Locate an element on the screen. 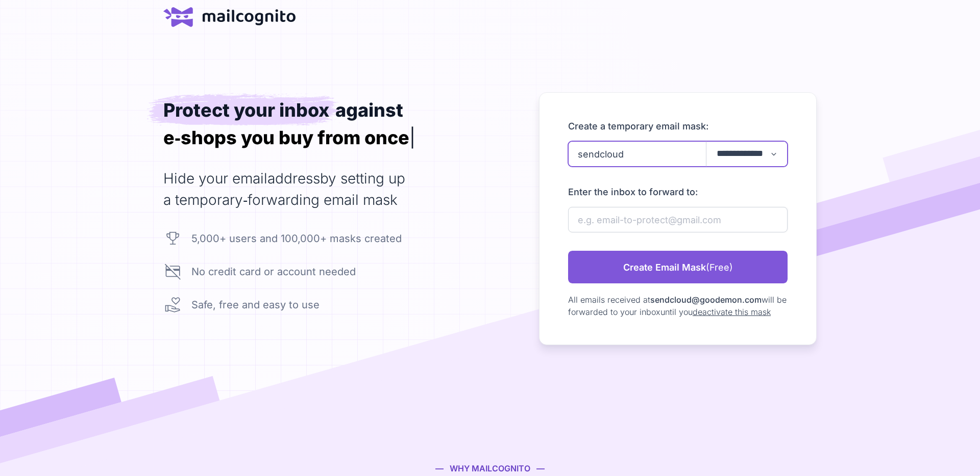 Image resolution: width=980 pixels, height=476 pixels. div: against is located at coordinates (369, 110).